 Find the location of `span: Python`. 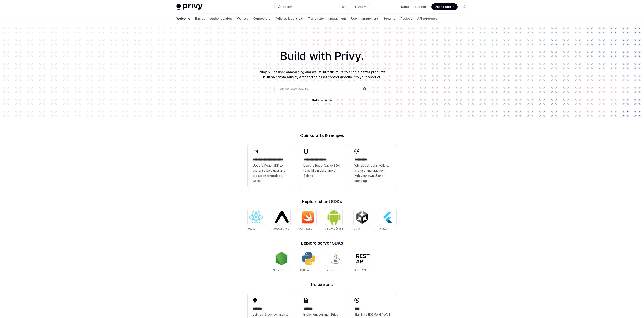

span: Python is located at coordinates (304, 270).